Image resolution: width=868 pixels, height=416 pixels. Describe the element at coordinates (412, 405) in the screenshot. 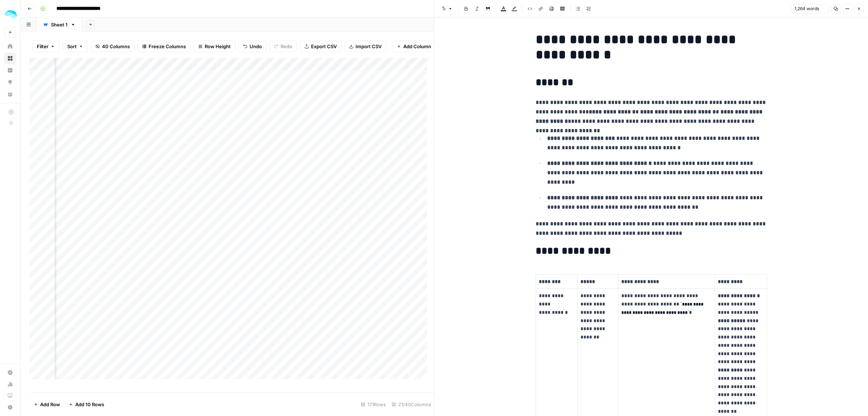

I see `div: 21/40 Columns` at that location.